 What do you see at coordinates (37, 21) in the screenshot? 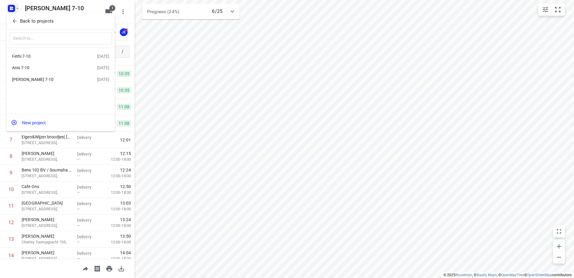
I see `p: Back to projects` at bounding box center [37, 21].